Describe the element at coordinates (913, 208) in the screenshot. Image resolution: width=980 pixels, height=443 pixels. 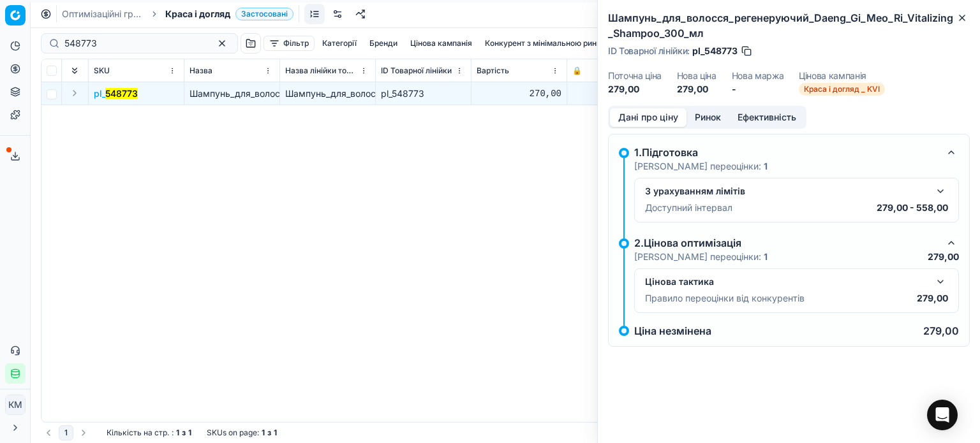
I see `p: 279,00 - 558,00` at that location.